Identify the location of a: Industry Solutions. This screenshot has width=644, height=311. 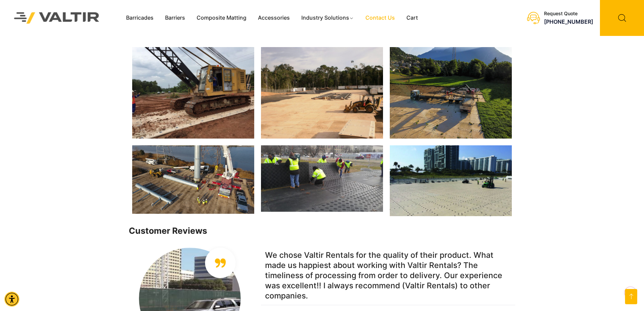
(328, 18).